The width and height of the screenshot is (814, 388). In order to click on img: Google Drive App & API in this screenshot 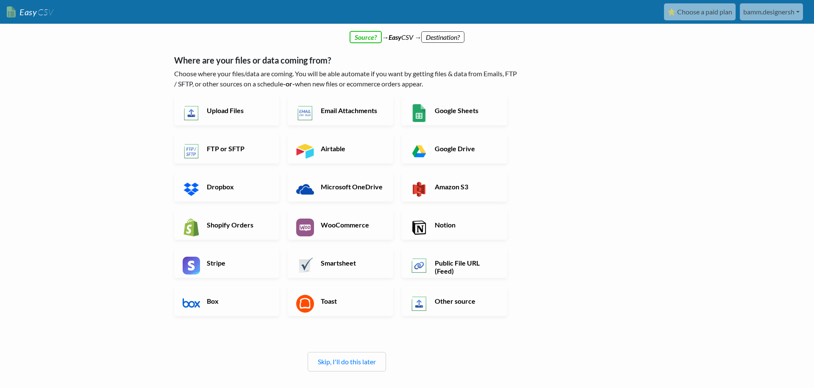, I will do `click(419, 151)`.